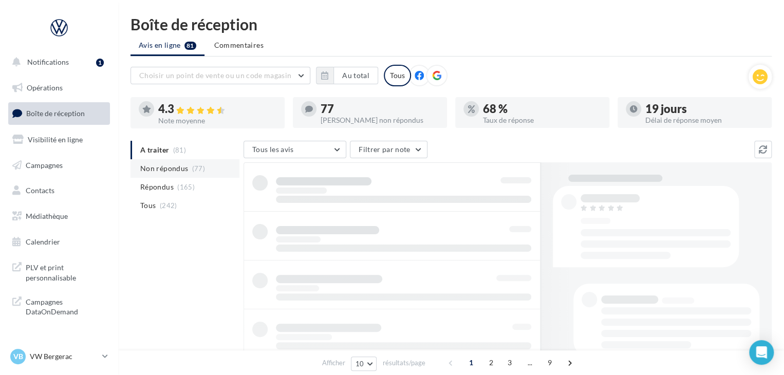 The width and height of the screenshot is (784, 375). Describe the element at coordinates (217, 121) in the screenshot. I see `div: Note moyenne` at that location.